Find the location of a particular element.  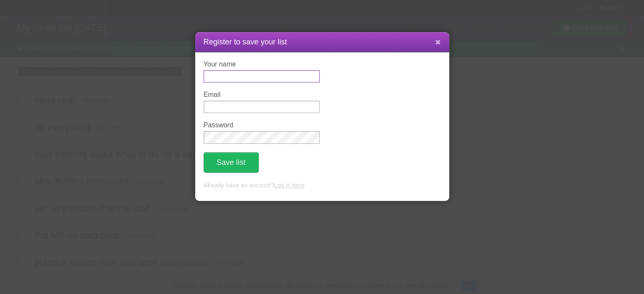

label: Password is located at coordinates (262, 125).